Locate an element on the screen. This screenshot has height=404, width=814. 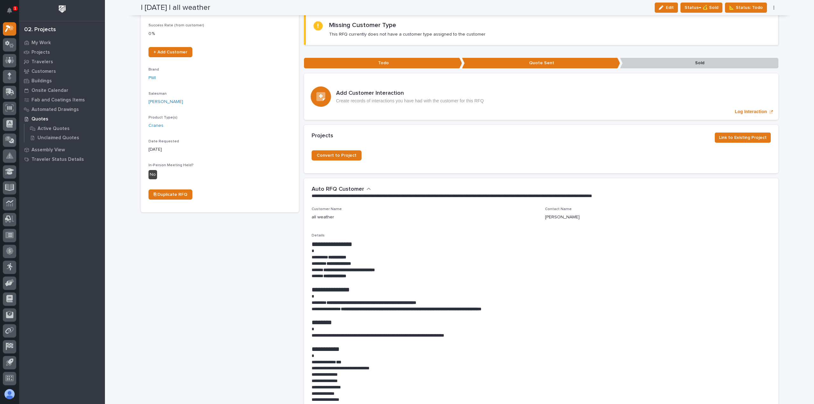
p: Log Interaction is located at coordinates (751, 112).